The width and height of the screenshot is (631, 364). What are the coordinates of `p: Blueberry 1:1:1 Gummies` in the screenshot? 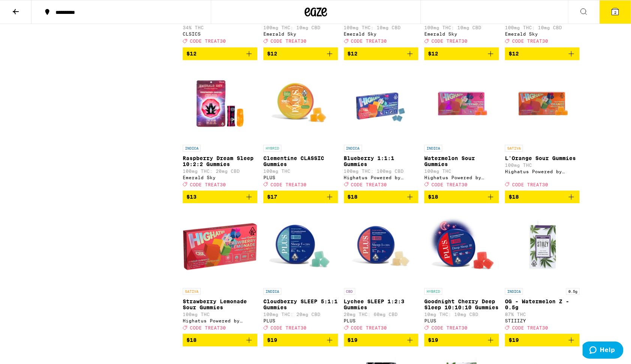 It's located at (381, 162).